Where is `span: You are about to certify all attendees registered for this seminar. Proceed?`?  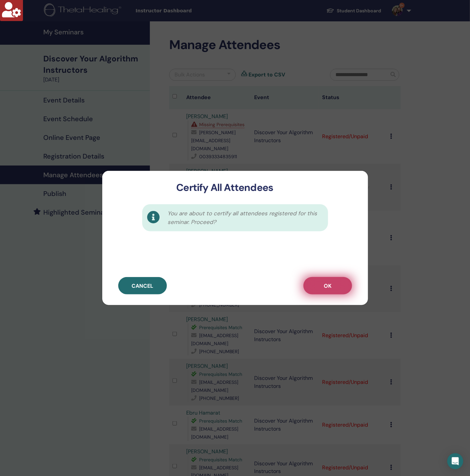
span: You are about to certify all attendees registered for this seminar. Proceed? is located at coordinates (244, 218).